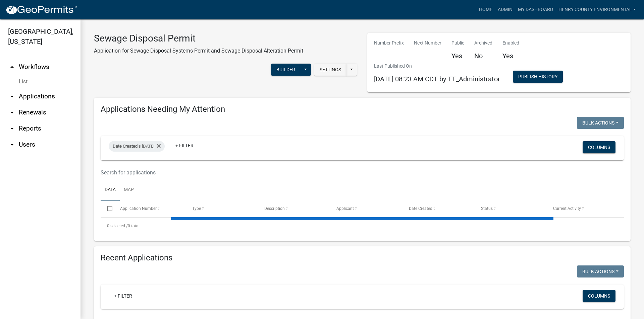 This screenshot has width=644, height=319. What do you see at coordinates (458, 43) in the screenshot?
I see `p: Public` at bounding box center [458, 43].